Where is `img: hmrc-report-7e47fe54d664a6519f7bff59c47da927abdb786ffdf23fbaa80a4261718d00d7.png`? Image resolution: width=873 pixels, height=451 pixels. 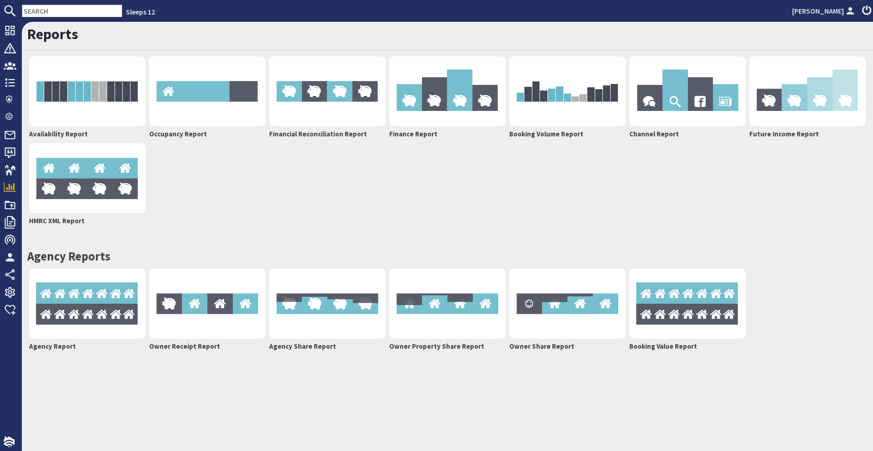
img: hmrc-report-7e47fe54d664a6519f7bff59c47da927abdb786ffdf23fbaa80a4261718d00d7.png is located at coordinates (87, 178).